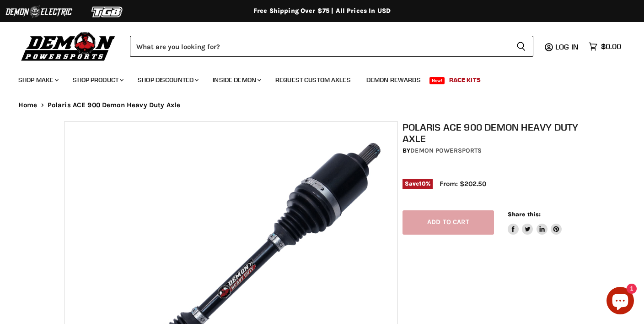  Describe the element at coordinates (114, 105) in the screenshot. I see `span: Polaris ACE 900 Demon Heavy Duty Axle` at that location.